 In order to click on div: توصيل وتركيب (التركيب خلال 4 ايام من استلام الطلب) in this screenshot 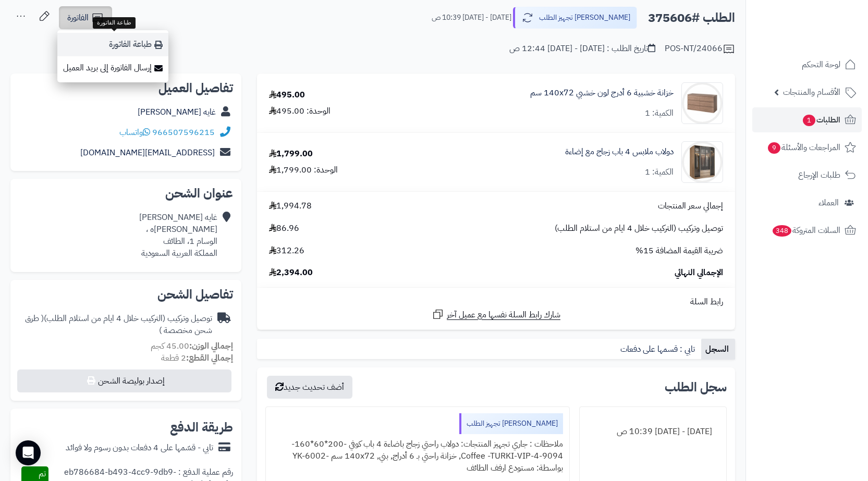, I will do `click(116, 325)`.